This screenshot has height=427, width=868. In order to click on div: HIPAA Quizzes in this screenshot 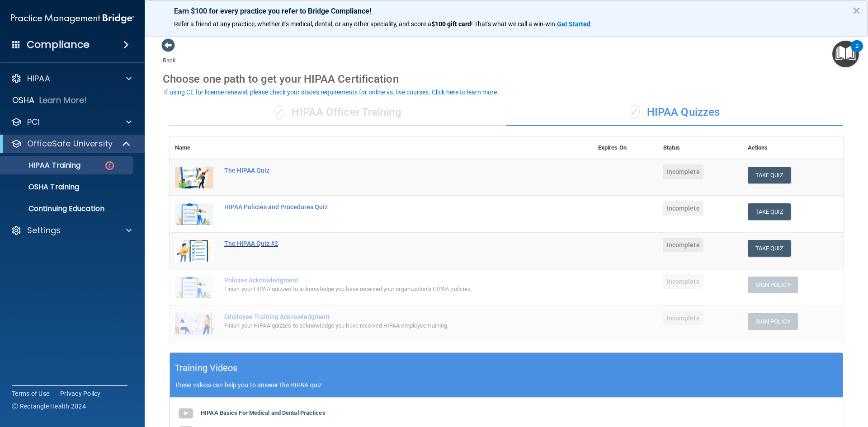, I will do `click(674, 113)`.